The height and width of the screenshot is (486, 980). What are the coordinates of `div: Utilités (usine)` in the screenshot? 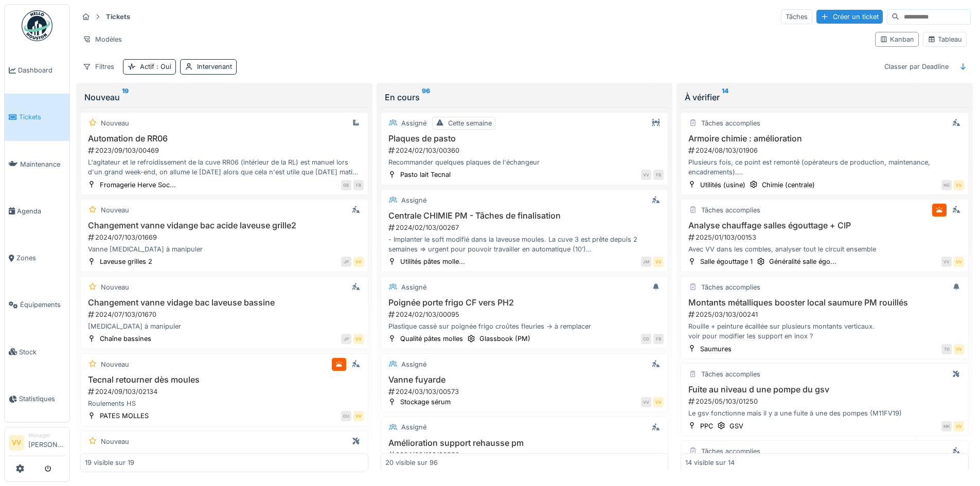 It's located at (723, 185).